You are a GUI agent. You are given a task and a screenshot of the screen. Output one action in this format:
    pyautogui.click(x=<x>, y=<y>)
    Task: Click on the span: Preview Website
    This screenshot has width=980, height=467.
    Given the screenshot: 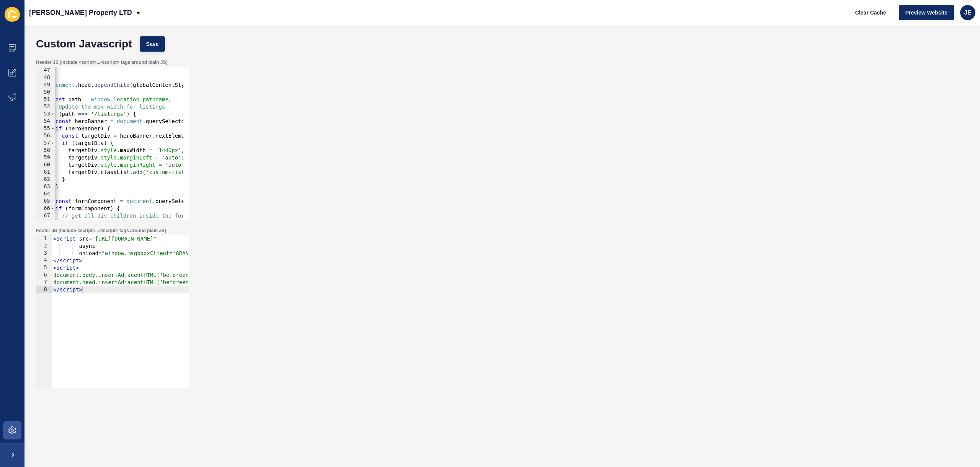 What is the action you would take?
    pyautogui.click(x=926, y=13)
    